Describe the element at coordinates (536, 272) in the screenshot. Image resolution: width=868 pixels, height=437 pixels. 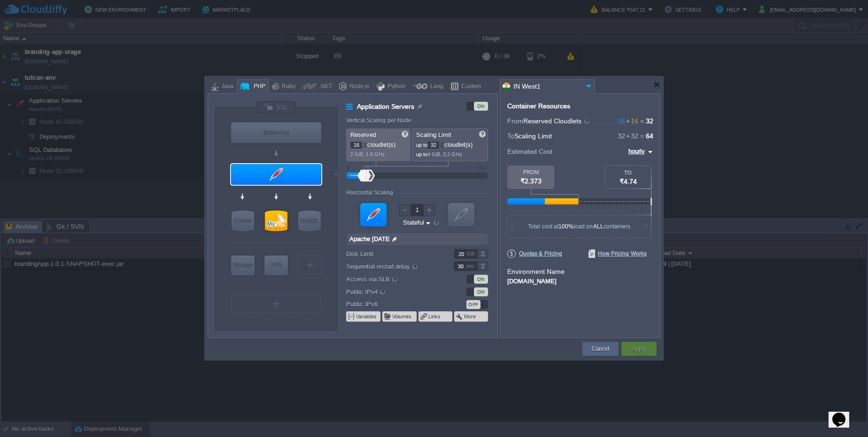
I see `label: Environment Name` at that location.